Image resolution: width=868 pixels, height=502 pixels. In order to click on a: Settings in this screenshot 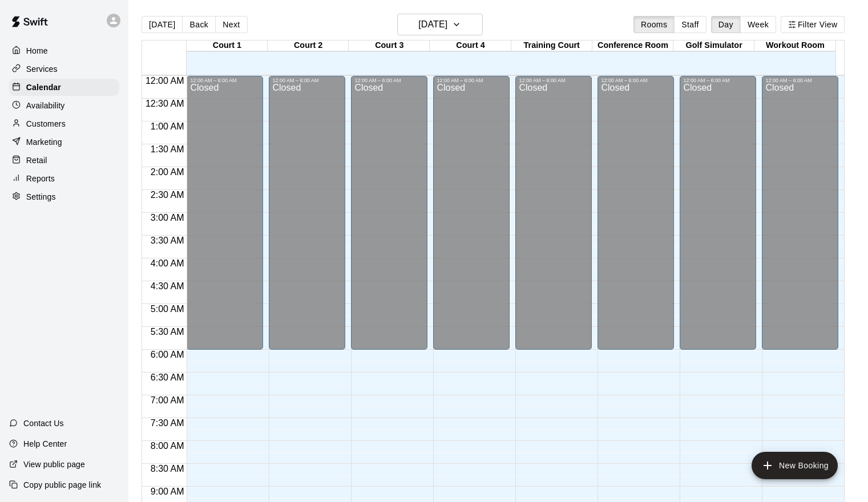, I will do `click(64, 197)`.